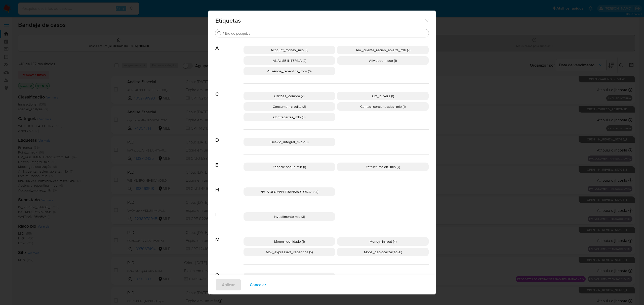 The height and width of the screenshot is (305, 644). Describe the element at coordinates (289, 50) in the screenshot. I see `span: Account_money_mlb (5)` at that location.